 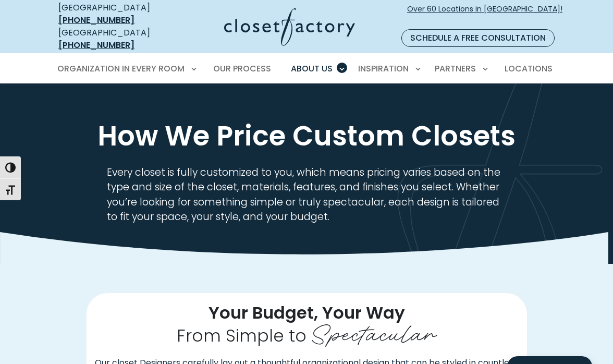 What do you see at coordinates (478, 38) in the screenshot?
I see `a: Schedule a Free Consultation` at bounding box center [478, 38].